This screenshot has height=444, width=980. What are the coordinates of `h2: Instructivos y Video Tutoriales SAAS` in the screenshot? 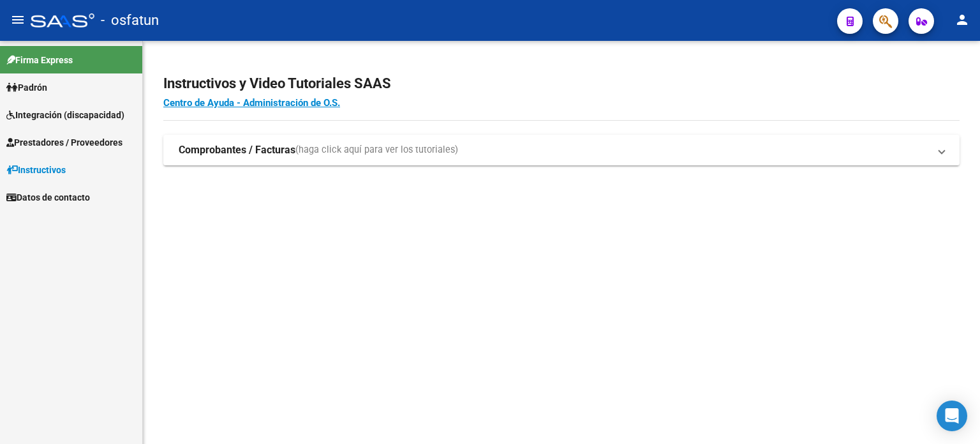 It's located at (561, 84).